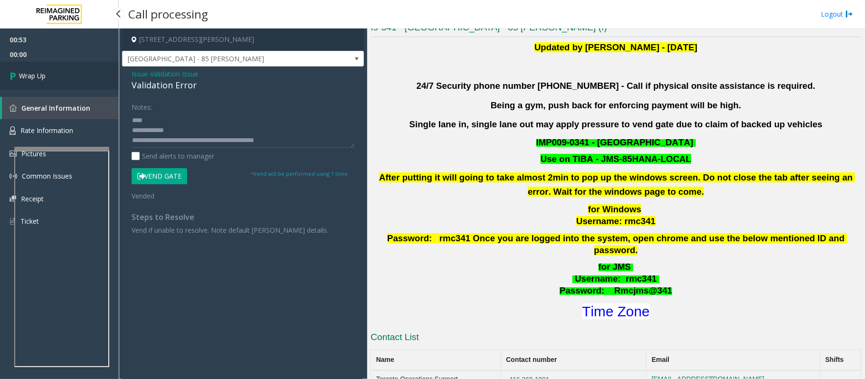 The height and width of the screenshot is (379, 865). I want to click on b: After putting it will going to take almost 2min to pop up the windows screen. Do not close the ta..., so click(617, 184).